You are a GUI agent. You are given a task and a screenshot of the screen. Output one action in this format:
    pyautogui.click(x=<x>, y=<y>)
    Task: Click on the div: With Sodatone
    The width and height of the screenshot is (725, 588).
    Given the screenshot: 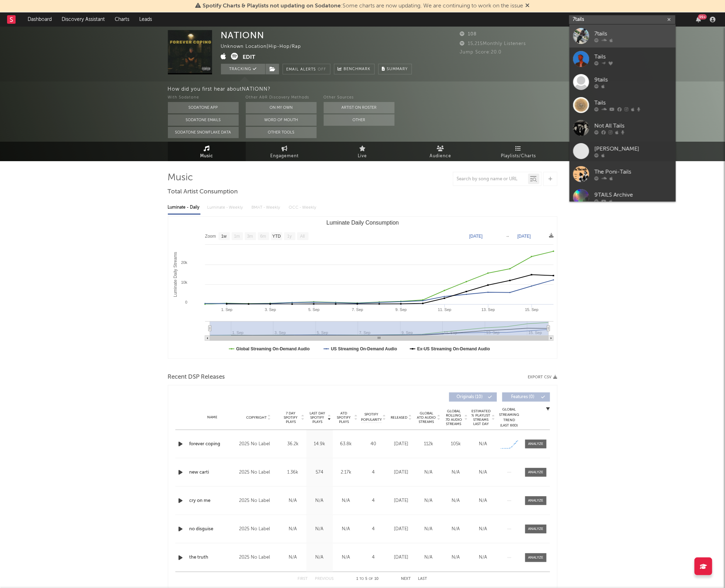 What is the action you would take?
    pyautogui.click(x=203, y=98)
    